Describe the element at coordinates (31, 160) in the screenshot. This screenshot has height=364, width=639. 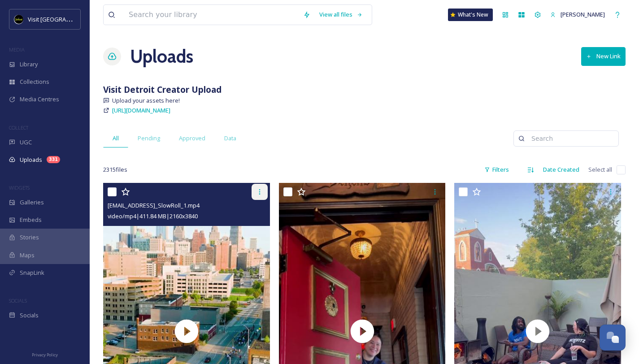
I see `span: Uploads` at that location.